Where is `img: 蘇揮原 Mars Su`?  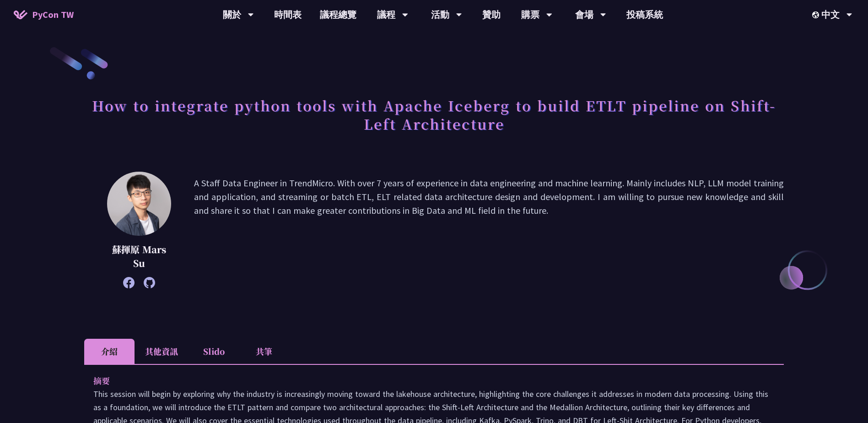 img: 蘇揮原 Mars Su is located at coordinates (139, 203).